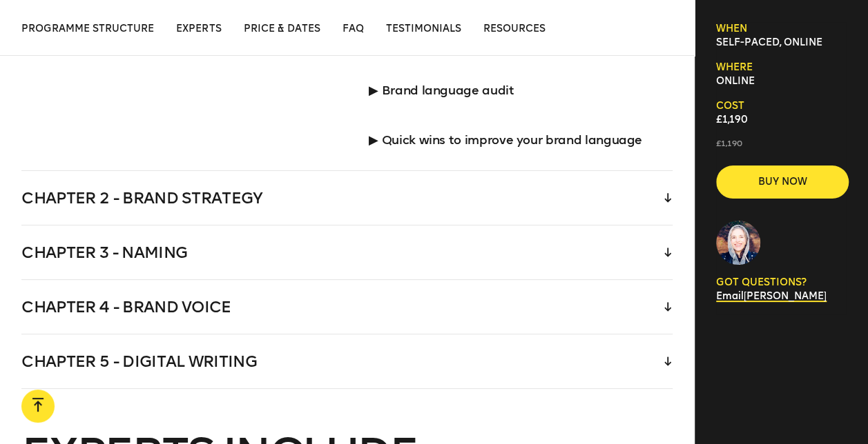  What do you see at coordinates (520, 82) in the screenshot?
I see `p: ▶︎ Brand language audit` at bounding box center [520, 82].